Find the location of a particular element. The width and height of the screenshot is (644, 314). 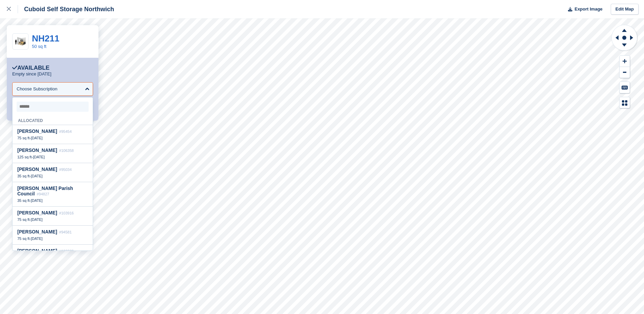

span: #95034 is located at coordinates (65, 169).